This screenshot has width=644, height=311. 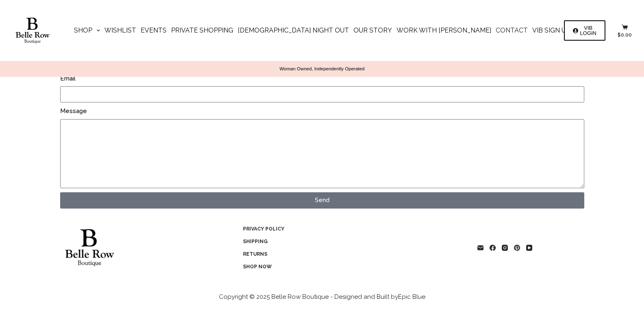 I want to click on a: Shipping, so click(x=312, y=242).